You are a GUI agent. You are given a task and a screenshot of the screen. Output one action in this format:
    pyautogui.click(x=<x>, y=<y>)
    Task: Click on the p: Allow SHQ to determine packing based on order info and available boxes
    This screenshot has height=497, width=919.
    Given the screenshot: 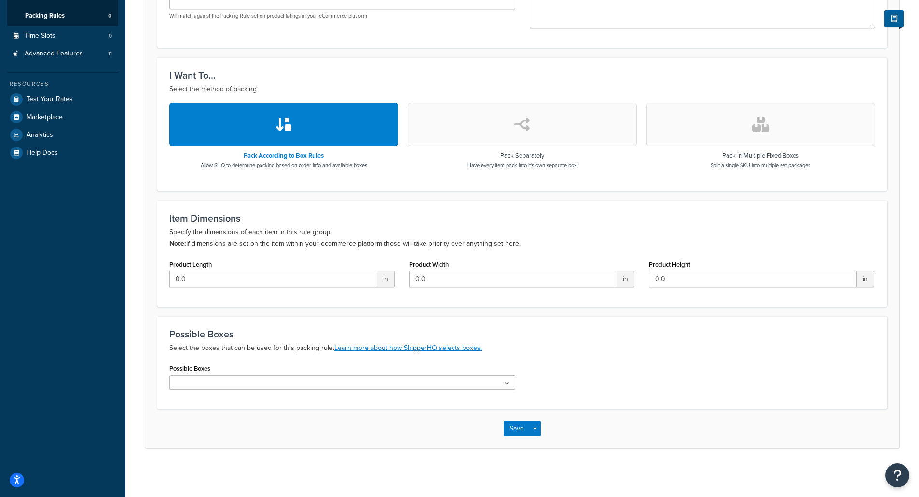 What is the action you would take?
    pyautogui.click(x=284, y=165)
    